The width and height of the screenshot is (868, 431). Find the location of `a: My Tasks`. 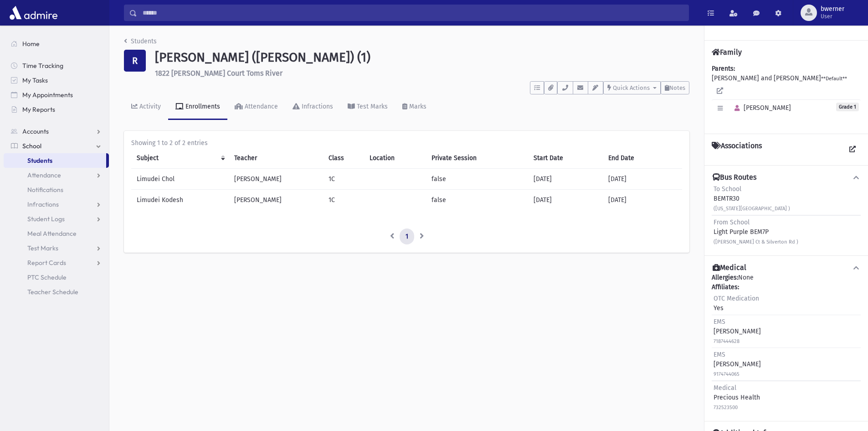

a: My Tasks is located at coordinates (56, 81).